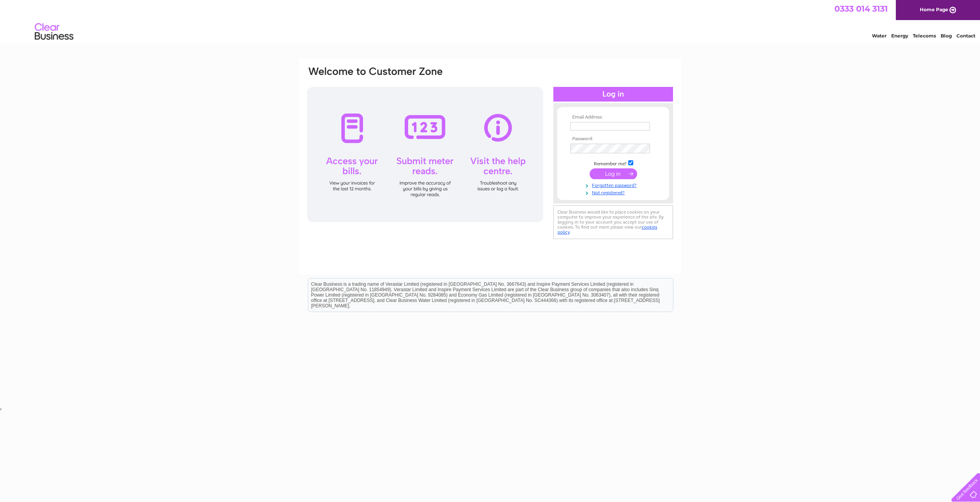  What do you see at coordinates (54, 31) in the screenshot?
I see `img: logo.png` at bounding box center [54, 31].